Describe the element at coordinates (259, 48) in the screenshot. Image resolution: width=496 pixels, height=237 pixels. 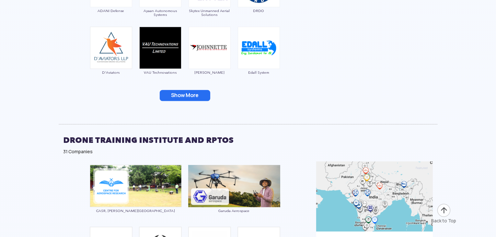
I see `img: ic_edall.png` at that location.